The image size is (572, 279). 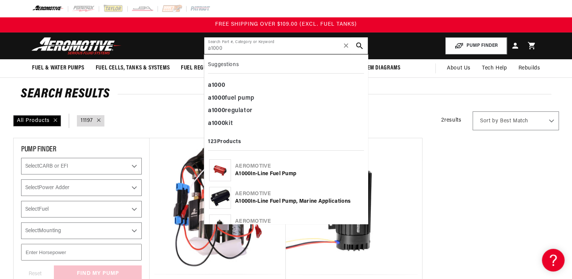 I want to click on div: In-Line Fuel Pump, Marine Applications, so click(x=299, y=201).